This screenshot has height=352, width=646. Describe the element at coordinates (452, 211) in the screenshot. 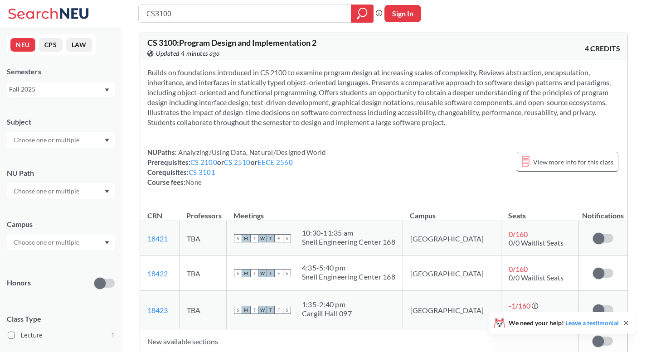

I see `th: Campus` at that location.